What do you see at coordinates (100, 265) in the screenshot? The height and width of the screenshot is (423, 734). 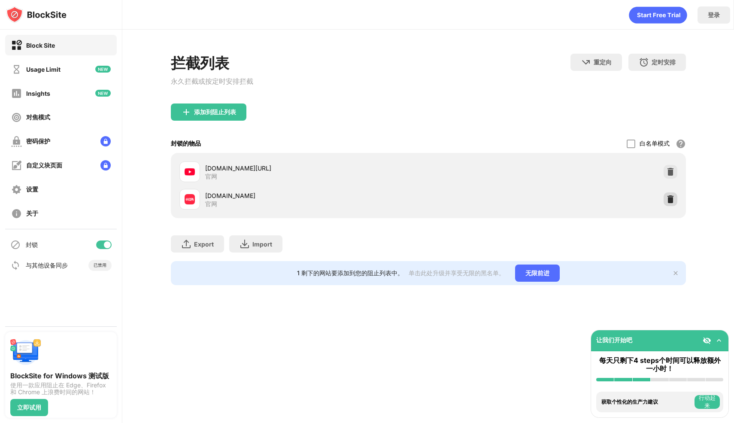 I see `div: 已禁用` at bounding box center [100, 265].